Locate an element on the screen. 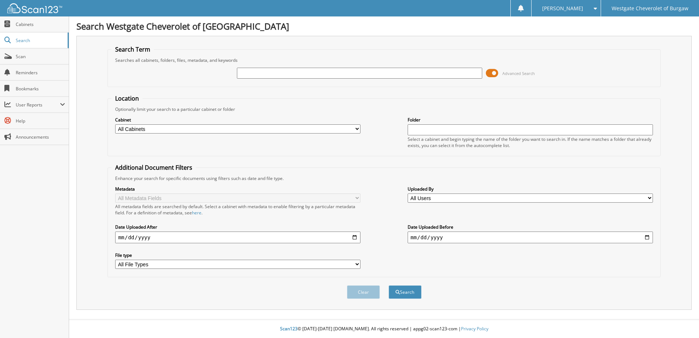  div: All metadata fields are searched by default. Select a cabinet with metadata to enable filtering b... is located at coordinates (238, 210).